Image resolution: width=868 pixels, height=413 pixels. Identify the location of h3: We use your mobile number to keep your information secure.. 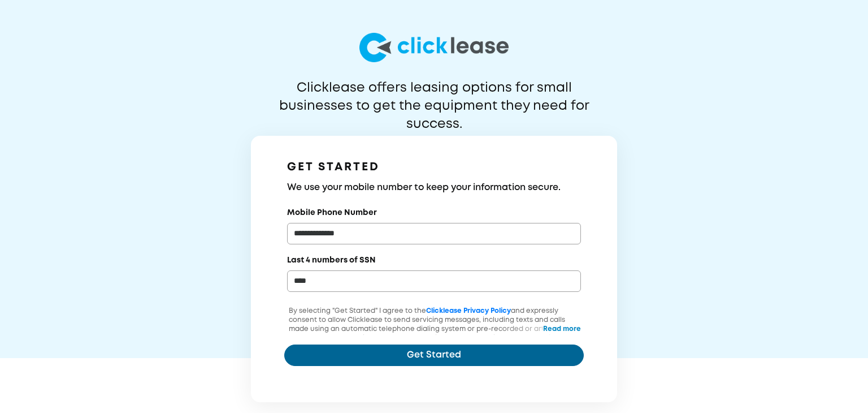
(434, 188).